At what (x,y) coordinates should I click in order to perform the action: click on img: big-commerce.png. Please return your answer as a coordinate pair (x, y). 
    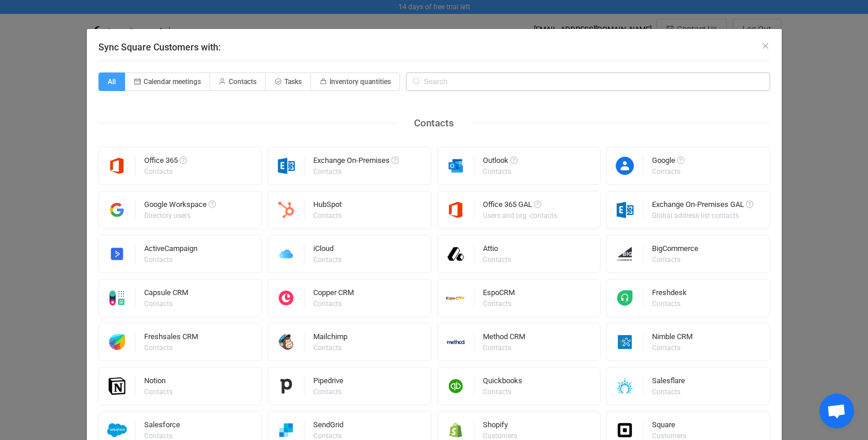
    Looking at the image, I should click on (625, 254).